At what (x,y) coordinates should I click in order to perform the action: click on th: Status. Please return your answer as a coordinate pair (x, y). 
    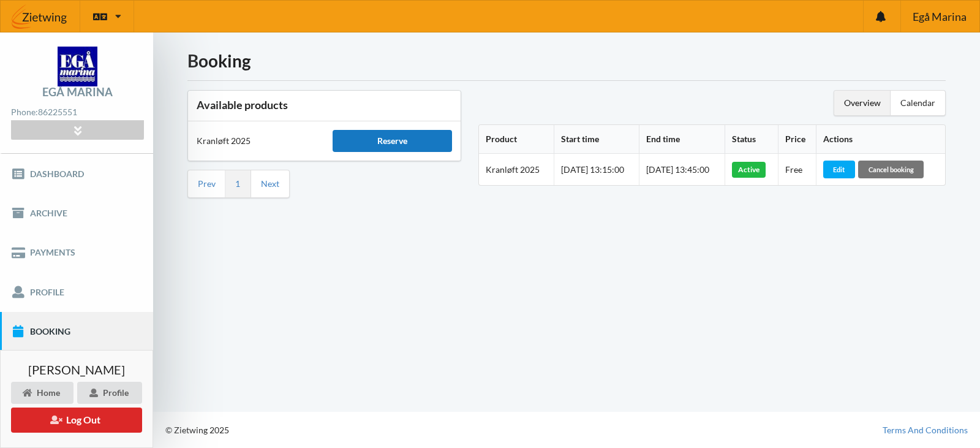
    Looking at the image, I should click on (751, 139).